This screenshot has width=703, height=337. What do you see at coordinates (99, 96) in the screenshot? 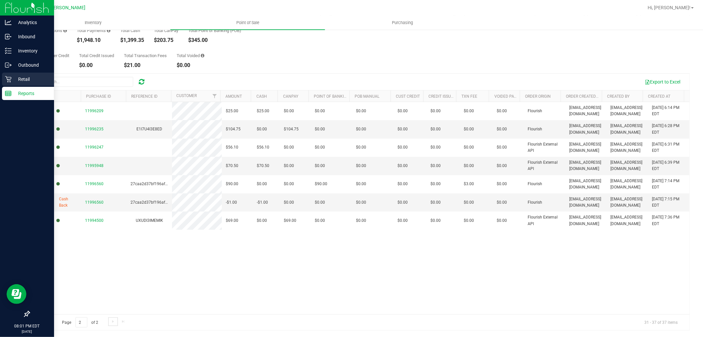
I see `a: Purchase ID` at bounding box center [99, 96].